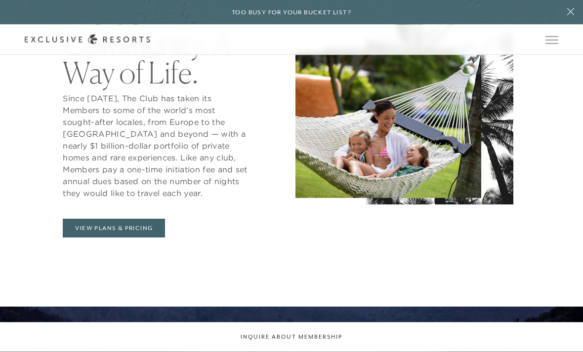 Image resolution: width=583 pixels, height=352 pixels. Describe the element at coordinates (440, 114) in the screenshot. I see `img: Black and white palm trees.` at that location.